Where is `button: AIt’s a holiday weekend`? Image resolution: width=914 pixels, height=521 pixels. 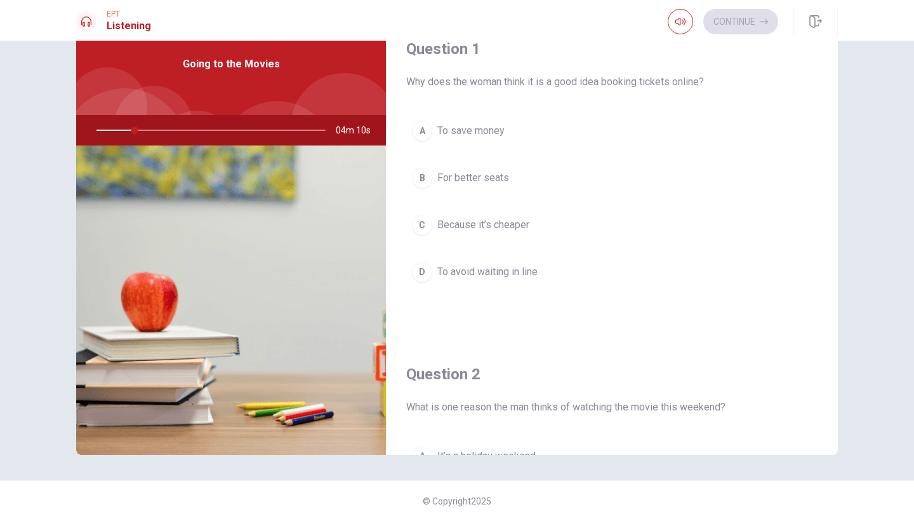 button: AIt’s a holiday weekend is located at coordinates (612, 456).